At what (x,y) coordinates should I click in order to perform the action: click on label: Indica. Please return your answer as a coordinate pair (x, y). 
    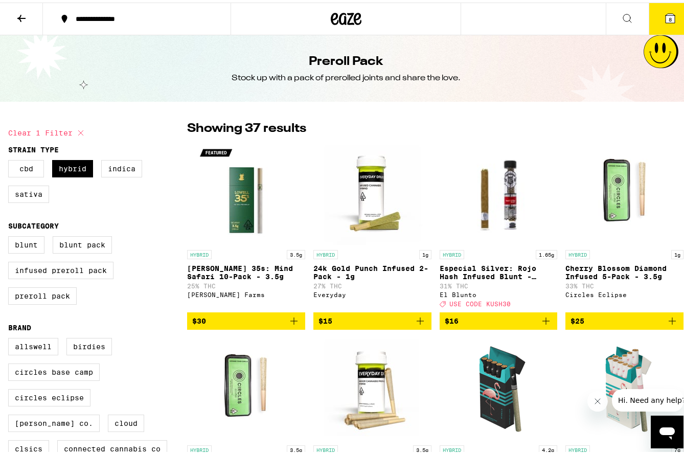
    Looking at the image, I should click on (122, 166).